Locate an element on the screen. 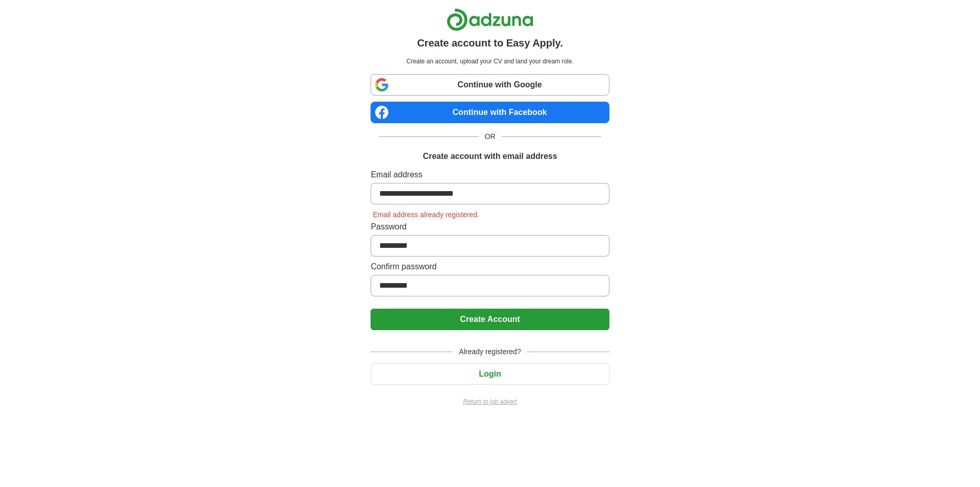 This screenshot has width=980, height=487. p: Return to job advert is located at coordinates (490, 402).